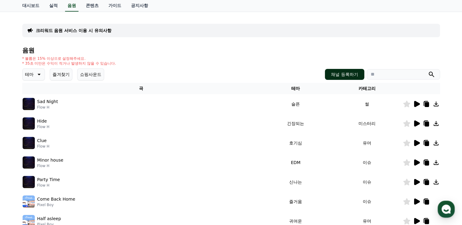 This screenshot has width=462, height=225. What do you see at coordinates (69, 63) in the screenshot?
I see `p: * 35초 미만은 수익이 적거나 발생하지 않을 수 있습니다.` at bounding box center [69, 63].